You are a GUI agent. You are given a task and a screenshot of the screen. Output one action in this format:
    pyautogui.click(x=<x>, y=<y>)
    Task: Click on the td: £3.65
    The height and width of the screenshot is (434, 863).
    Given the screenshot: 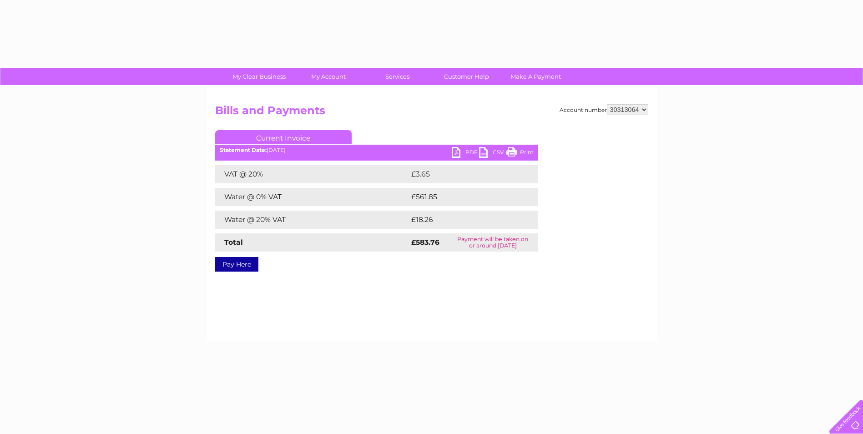 What is the action you would take?
    pyautogui.click(x=463, y=174)
    